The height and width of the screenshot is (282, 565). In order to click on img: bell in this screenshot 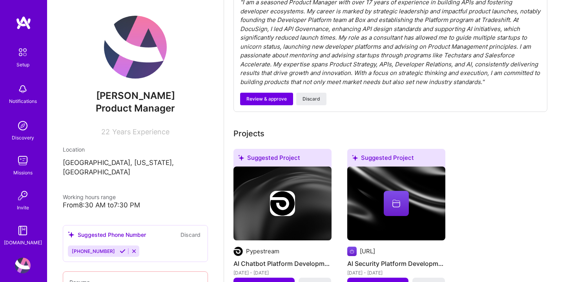, I will do `click(23, 89)`.